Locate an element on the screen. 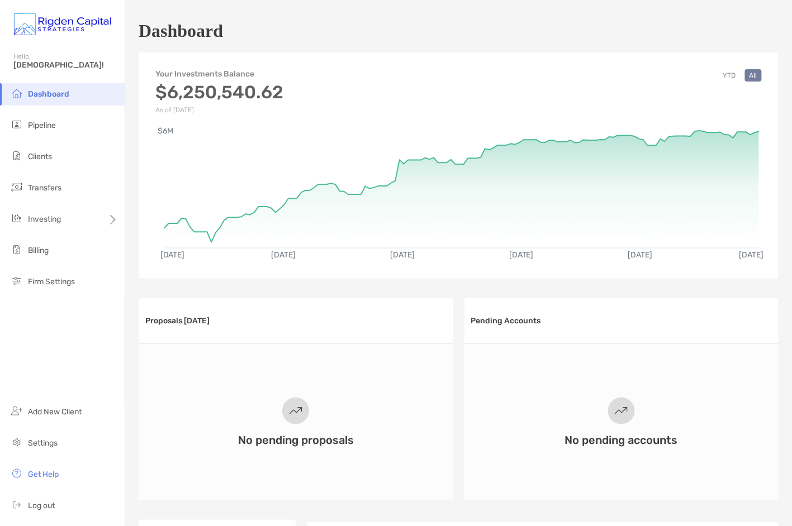 This screenshot has height=526, width=792. button: YTD is located at coordinates (729, 75).